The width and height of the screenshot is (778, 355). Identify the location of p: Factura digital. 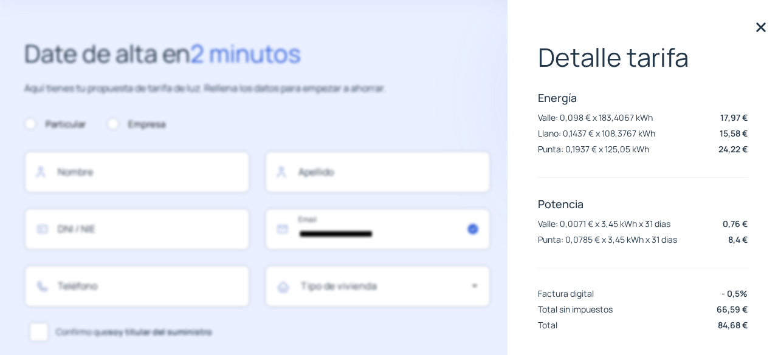
(566, 293).